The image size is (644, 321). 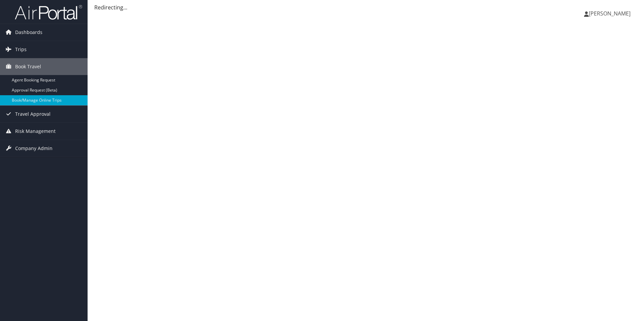 I want to click on div: Redirecting..., so click(x=366, y=7).